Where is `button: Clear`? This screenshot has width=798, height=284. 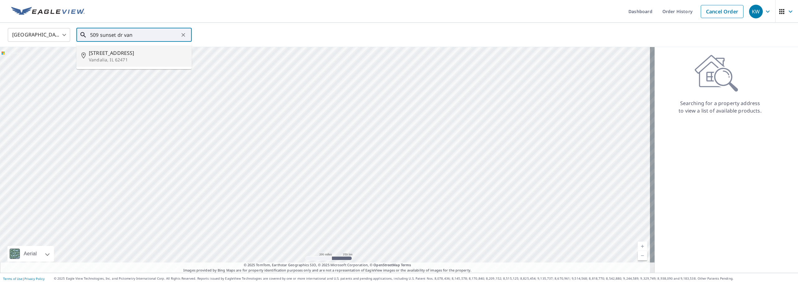 button: Clear is located at coordinates (183, 35).